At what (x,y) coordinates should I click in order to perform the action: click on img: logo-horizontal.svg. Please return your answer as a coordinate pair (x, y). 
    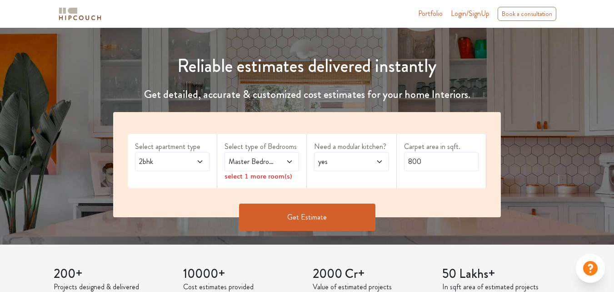
    Looking at the image, I should click on (80, 14).